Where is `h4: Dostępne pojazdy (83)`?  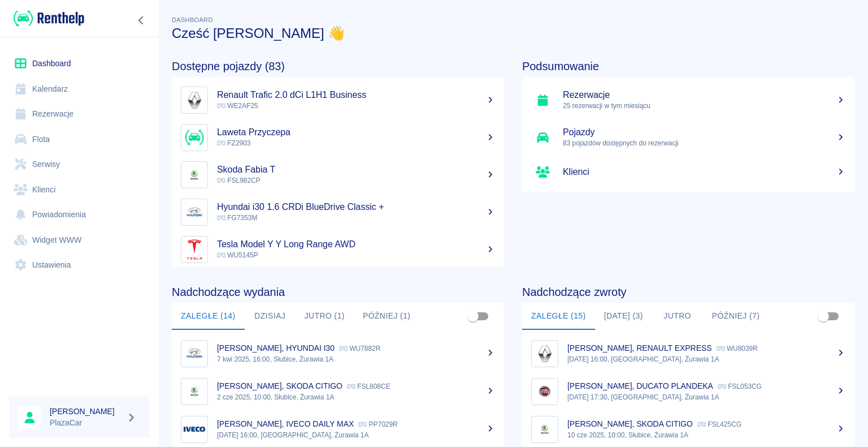
h4: Dostępne pojazdy (83) is located at coordinates (338, 66).